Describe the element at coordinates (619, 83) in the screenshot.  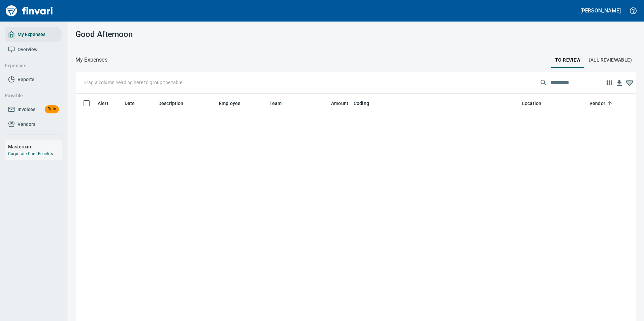
I see `button: Download Table` at that location.